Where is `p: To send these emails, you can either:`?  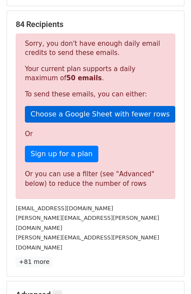 p: To send these emails, you can either: is located at coordinates (95, 94).